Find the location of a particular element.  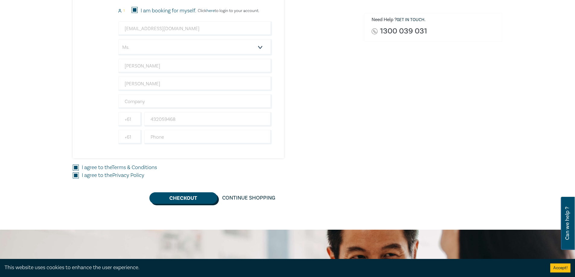

button: Accept cookies is located at coordinates (560, 268).